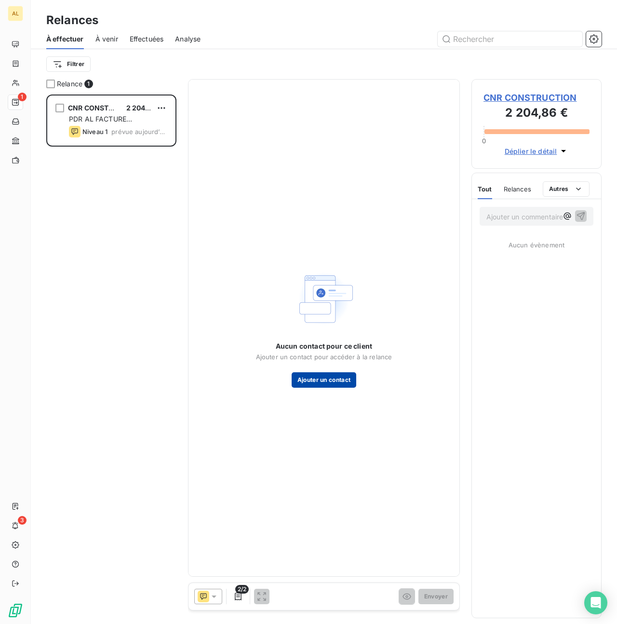 The width and height of the screenshot is (617, 624). Describe the element at coordinates (147, 39) in the screenshot. I see `span: Effectuées` at that location.